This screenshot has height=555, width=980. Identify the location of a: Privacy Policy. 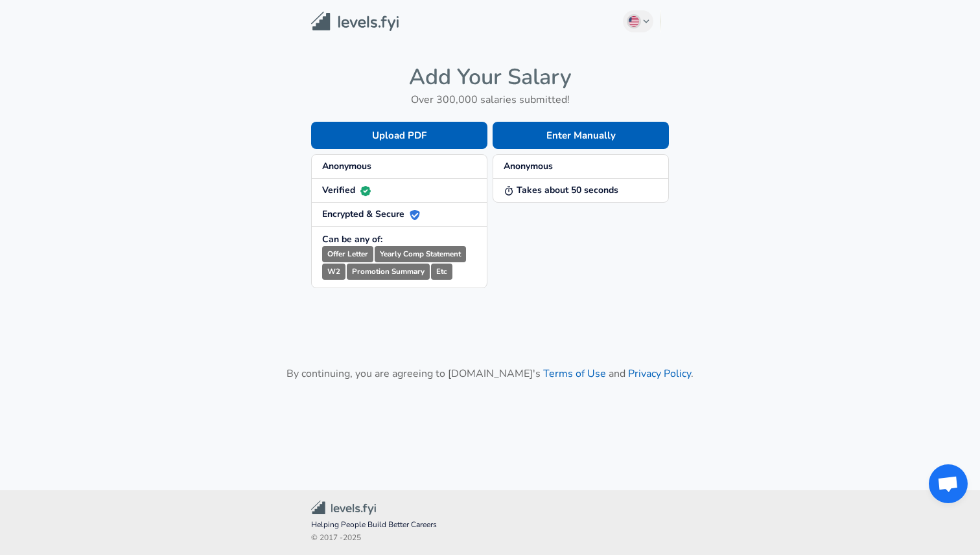
(659, 374).